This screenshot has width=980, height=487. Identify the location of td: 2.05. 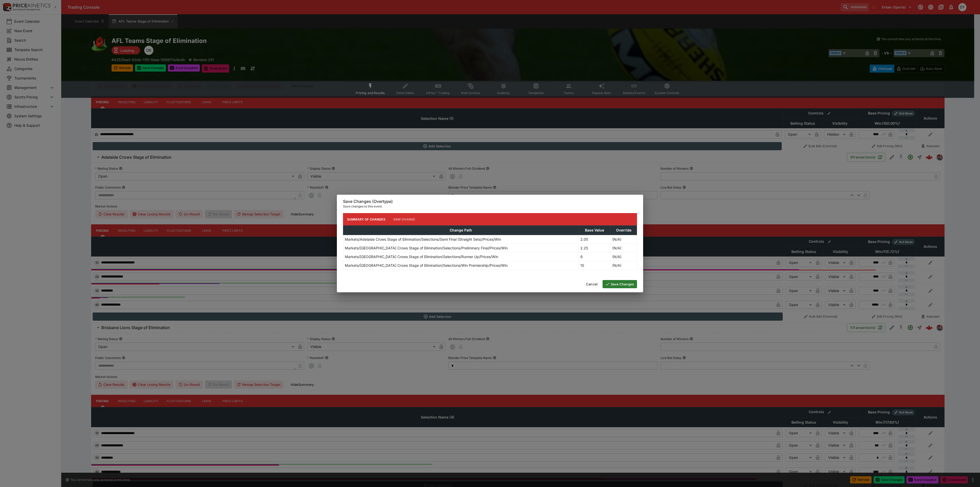
(594, 239).